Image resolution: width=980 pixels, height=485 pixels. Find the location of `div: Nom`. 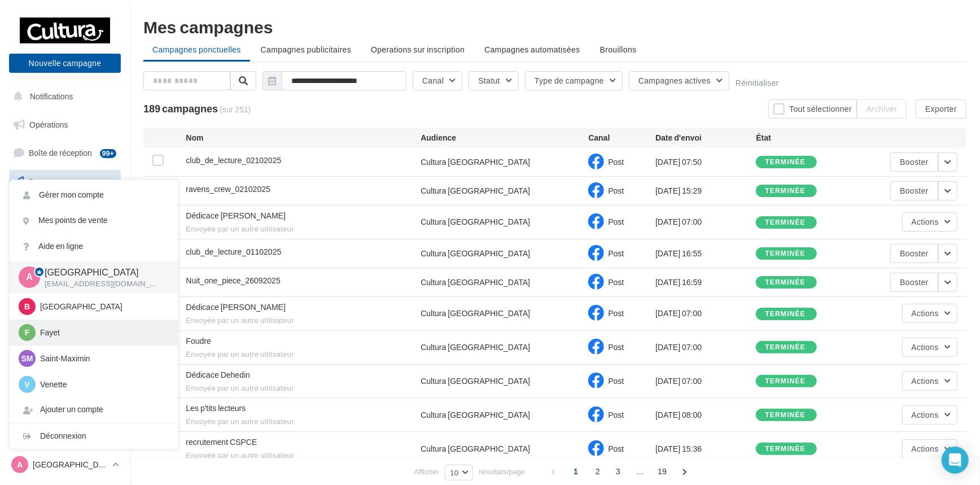

div: Nom is located at coordinates (303, 138).